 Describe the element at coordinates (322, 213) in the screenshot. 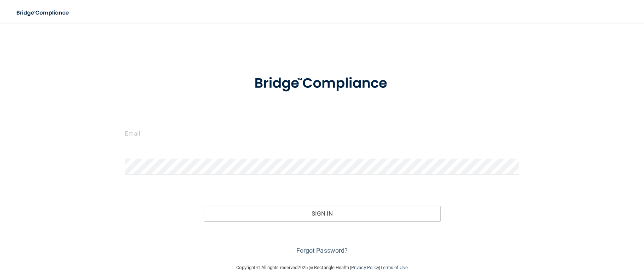

I see `button: Sign In` at that location.